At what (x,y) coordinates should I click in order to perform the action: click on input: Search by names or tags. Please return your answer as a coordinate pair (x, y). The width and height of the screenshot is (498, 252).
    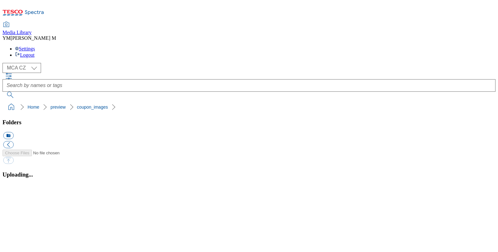
    Looking at the image, I should click on (249, 85).